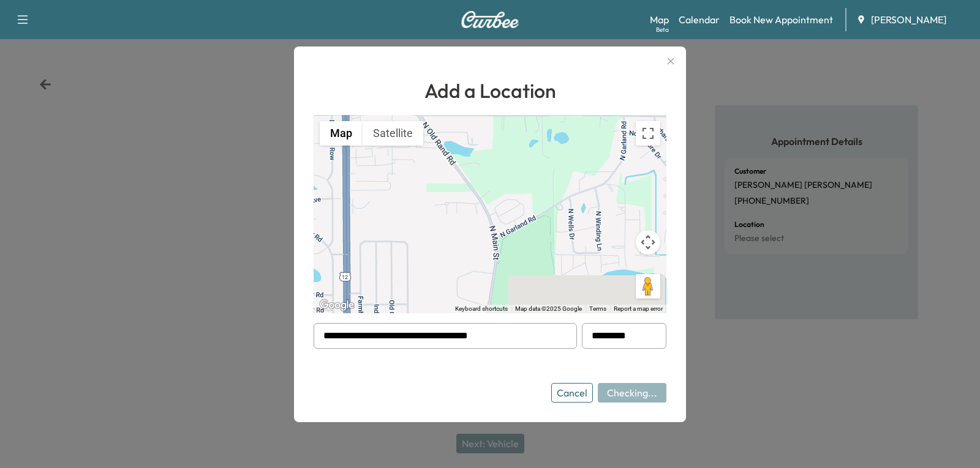 The height and width of the screenshot is (468, 980). Describe the element at coordinates (781, 20) in the screenshot. I see `a: Book New Appointment` at that location.